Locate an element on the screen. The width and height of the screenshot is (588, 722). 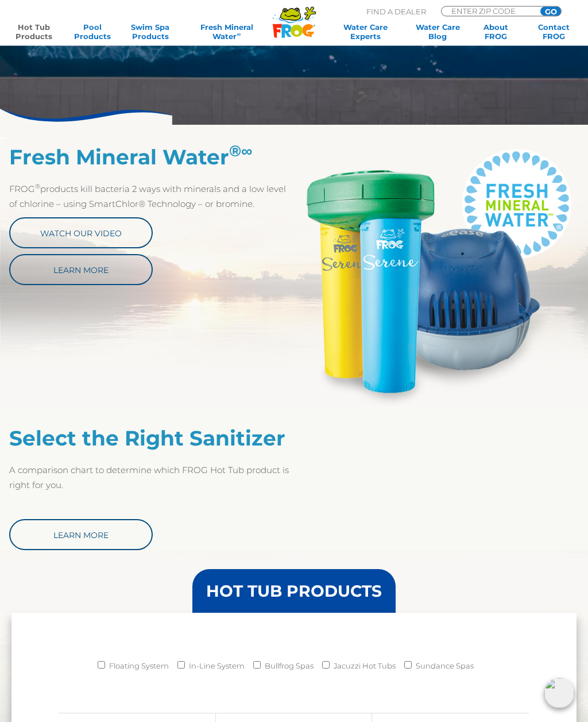
img: openIcon is located at coordinates (560, 693).